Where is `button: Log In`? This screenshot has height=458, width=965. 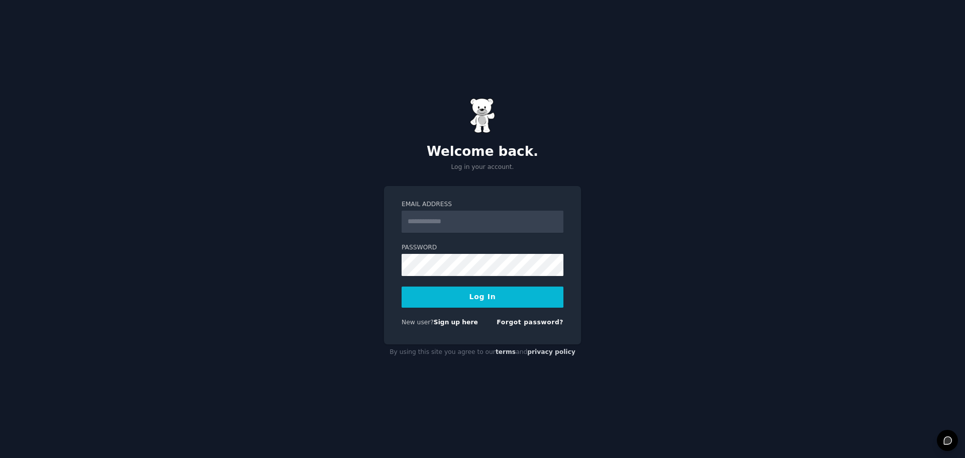 button: Log In is located at coordinates (483, 297).